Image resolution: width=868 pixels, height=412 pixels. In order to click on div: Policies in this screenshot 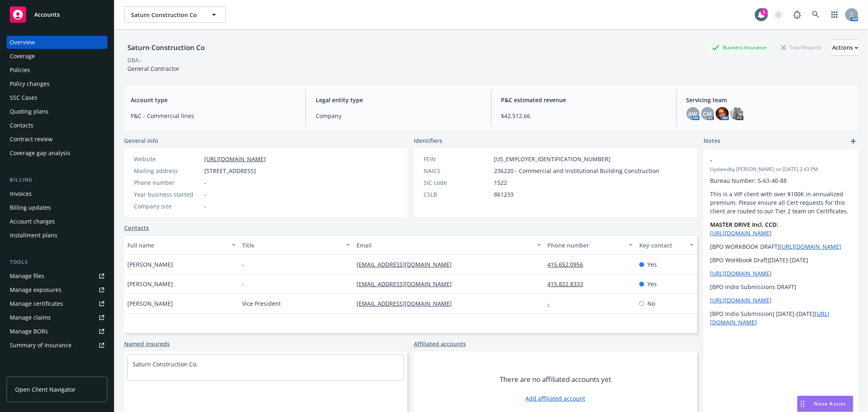, I will do `click(20, 70)`.